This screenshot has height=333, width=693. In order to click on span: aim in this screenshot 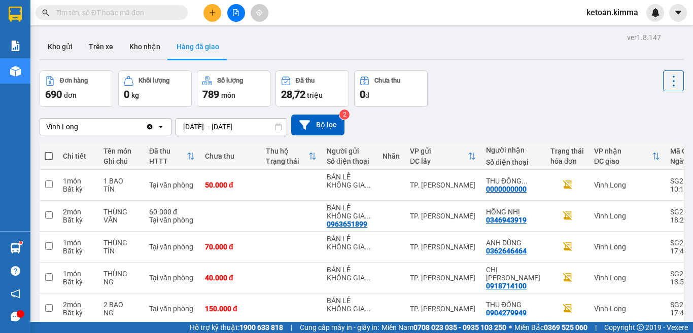, I will do `click(259, 13)`.